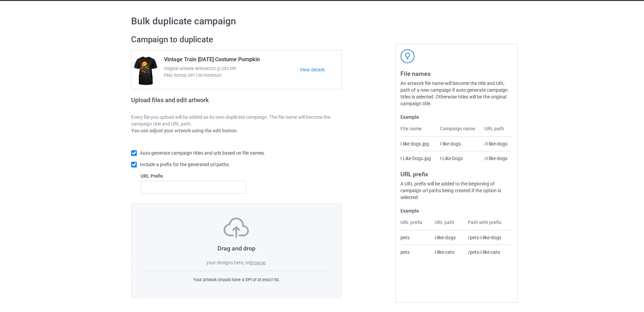  I want to click on td: /pets-i-like-dogs, so click(488, 238).